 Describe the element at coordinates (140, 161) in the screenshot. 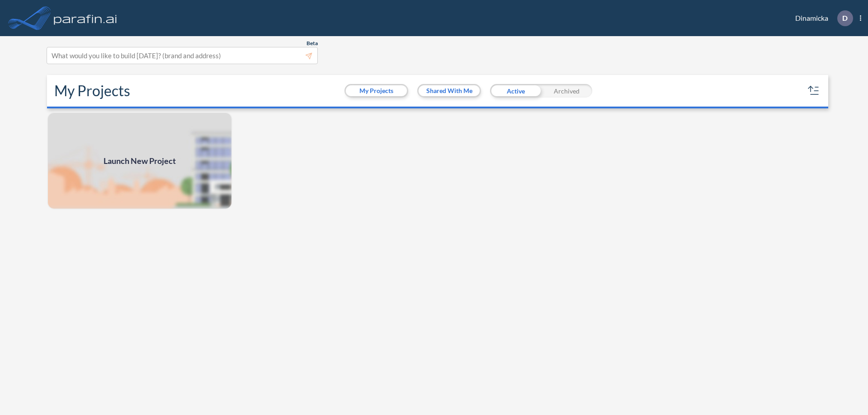

I see `span: Launch New Project` at that location.